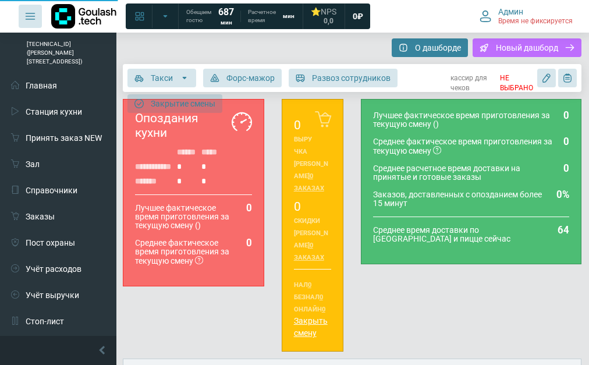  What do you see at coordinates (303, 285) in the screenshot?
I see `small: Нал` at bounding box center [303, 285].